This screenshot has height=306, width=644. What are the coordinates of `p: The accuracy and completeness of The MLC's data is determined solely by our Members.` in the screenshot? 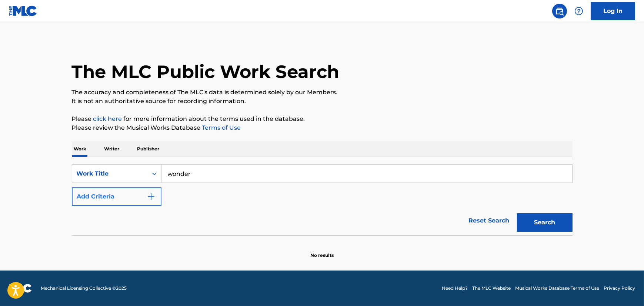 It's located at (322, 92).